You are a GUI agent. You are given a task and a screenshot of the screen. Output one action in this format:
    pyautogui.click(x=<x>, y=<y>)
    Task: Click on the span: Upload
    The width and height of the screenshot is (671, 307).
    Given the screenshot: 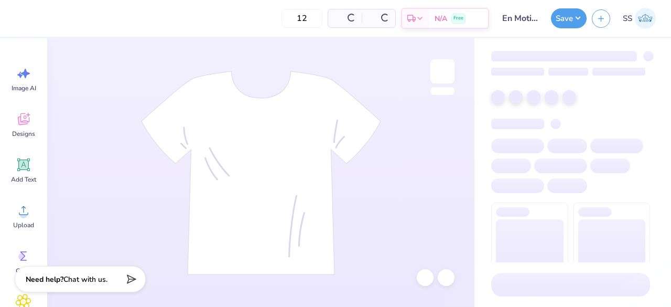 What is the action you would take?
    pyautogui.click(x=24, y=225)
    